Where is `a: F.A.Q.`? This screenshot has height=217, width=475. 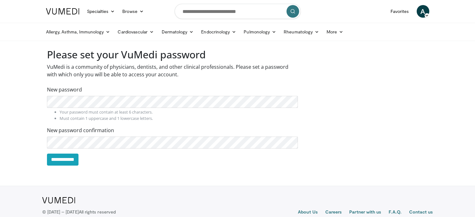 a: F.A.Q. is located at coordinates (395, 213).